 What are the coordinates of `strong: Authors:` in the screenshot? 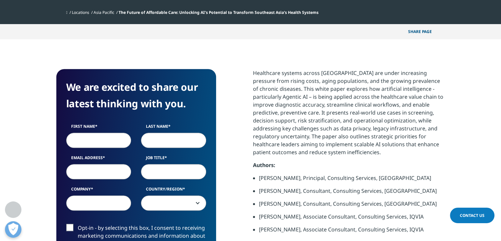 It's located at (264, 165).